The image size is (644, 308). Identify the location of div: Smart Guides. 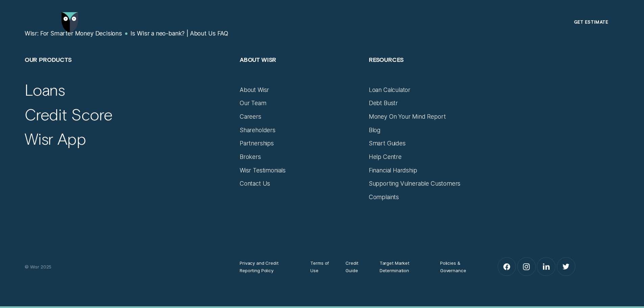
(387, 143).